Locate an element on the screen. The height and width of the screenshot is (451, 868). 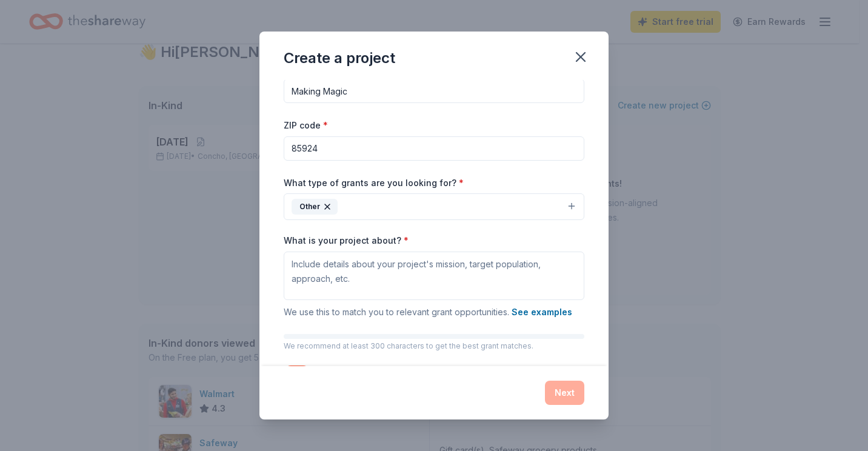
label: What type of grants are you looking for? is located at coordinates (374, 183).